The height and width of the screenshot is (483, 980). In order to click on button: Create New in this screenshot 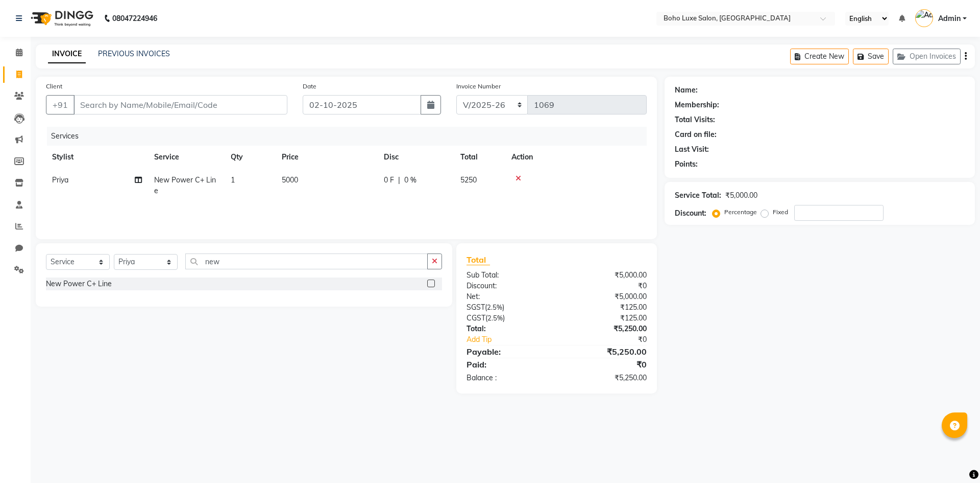, I will do `click(819, 56)`.